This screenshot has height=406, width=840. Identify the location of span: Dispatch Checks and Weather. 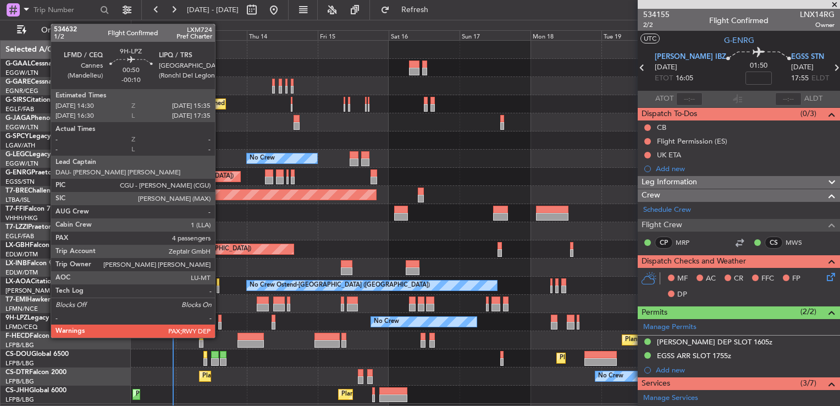
(694, 261).